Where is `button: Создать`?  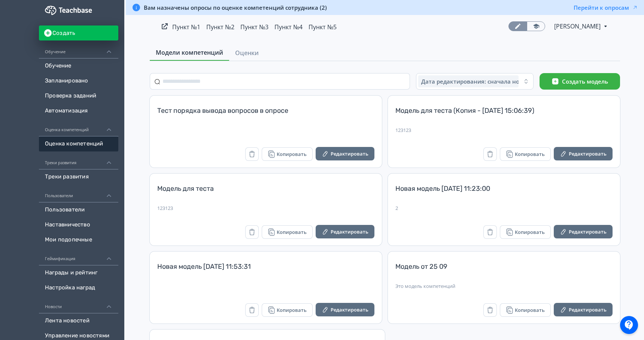 button: Создать is located at coordinates (79, 33).